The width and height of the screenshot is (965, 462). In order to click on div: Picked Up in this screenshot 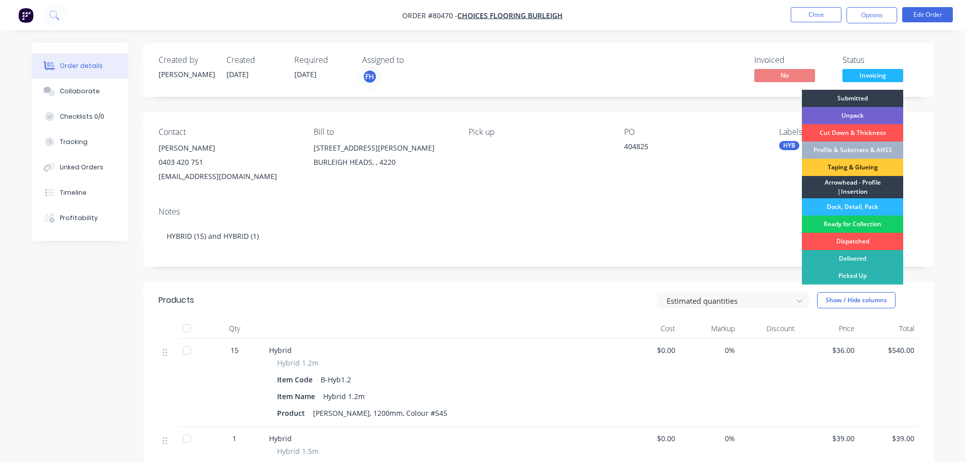, I will do `click(853, 276)`.